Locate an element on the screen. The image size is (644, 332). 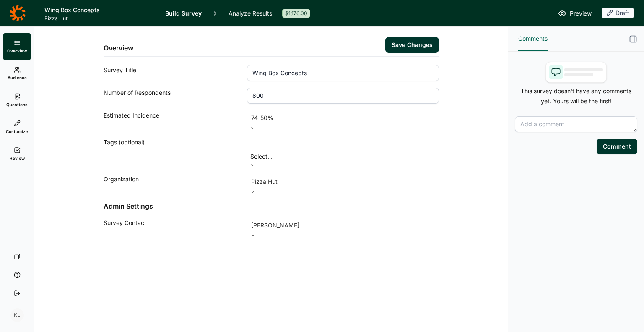
input: 1000 is located at coordinates (343, 96).